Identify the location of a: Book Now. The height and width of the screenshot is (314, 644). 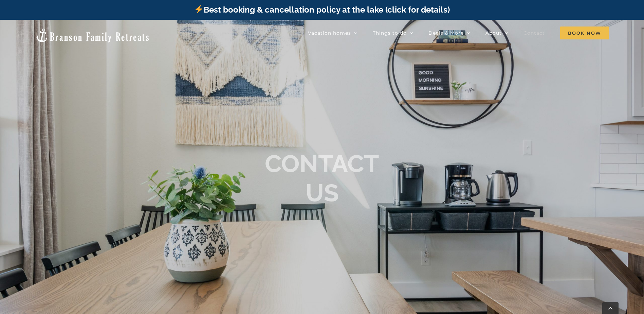
(585, 33).